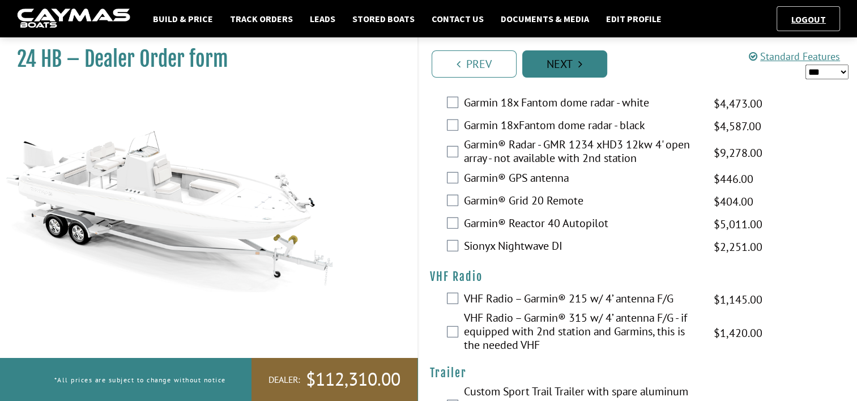 This screenshot has height=401, width=857. What do you see at coordinates (353, 380) in the screenshot?
I see `span: $112,310.00` at bounding box center [353, 380].